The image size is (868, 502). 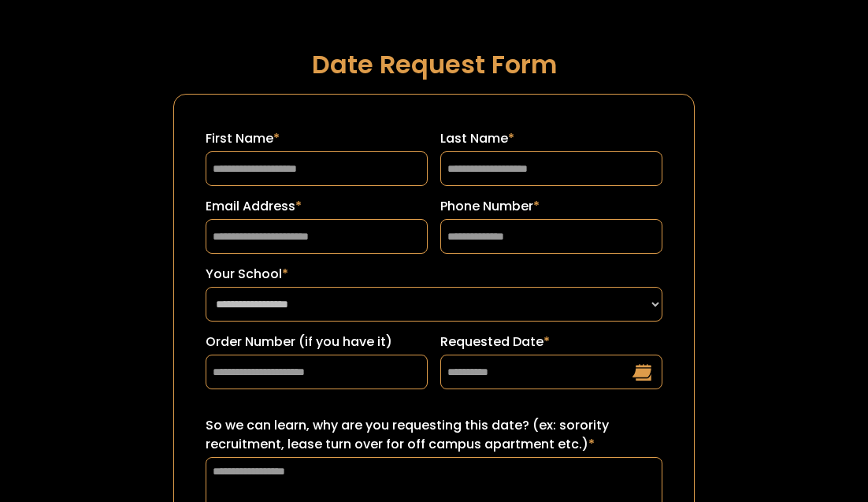 What do you see at coordinates (551, 342) in the screenshot?
I see `label: Requested Date` at bounding box center [551, 342].